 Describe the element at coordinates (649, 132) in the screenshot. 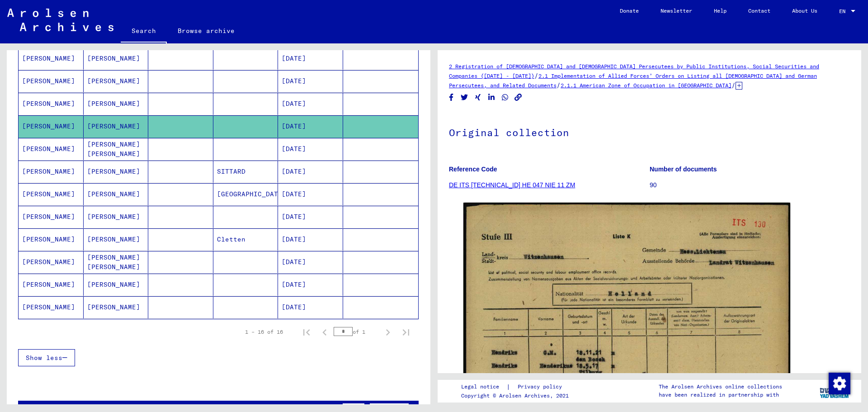

I see `h1: Original collection` at that location.